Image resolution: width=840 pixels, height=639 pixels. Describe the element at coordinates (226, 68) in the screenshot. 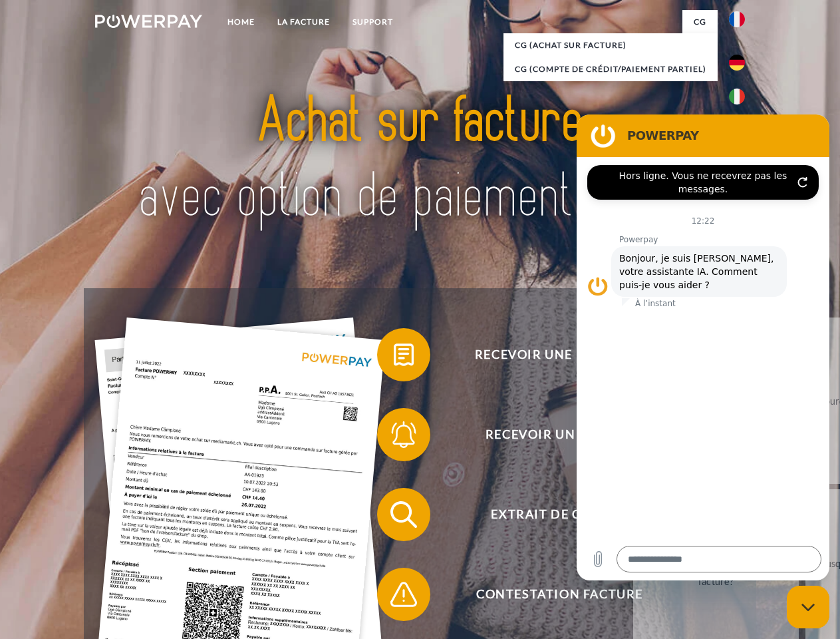

I see `button: Actualiser la connexion` at that location.